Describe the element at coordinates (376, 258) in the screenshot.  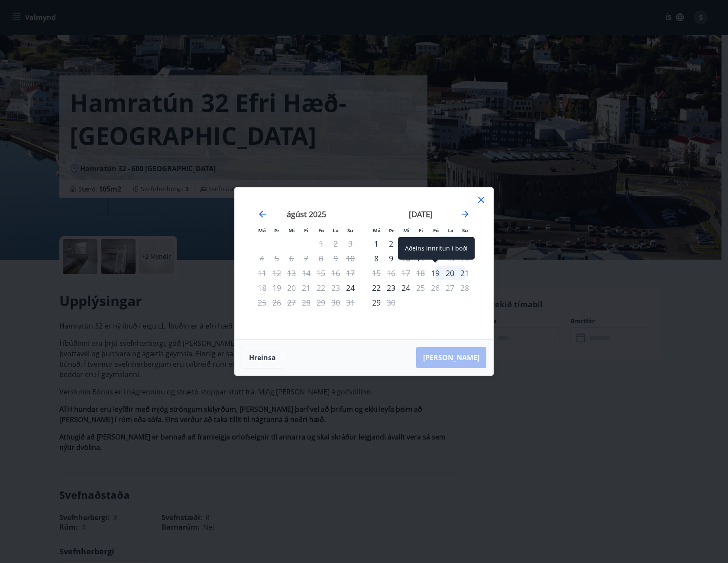
I see `td: Choose mánudagur, 8. september 2025 as your check-in date. It’s available.` at that location.